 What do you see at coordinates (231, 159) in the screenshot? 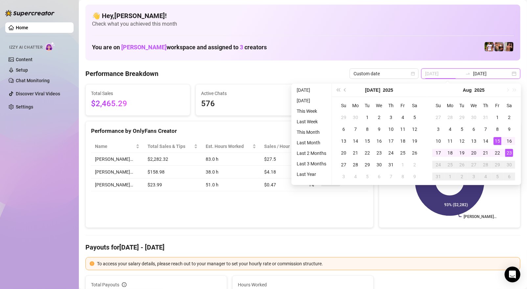
I see `td: 83.0 h` at bounding box center [231, 159].